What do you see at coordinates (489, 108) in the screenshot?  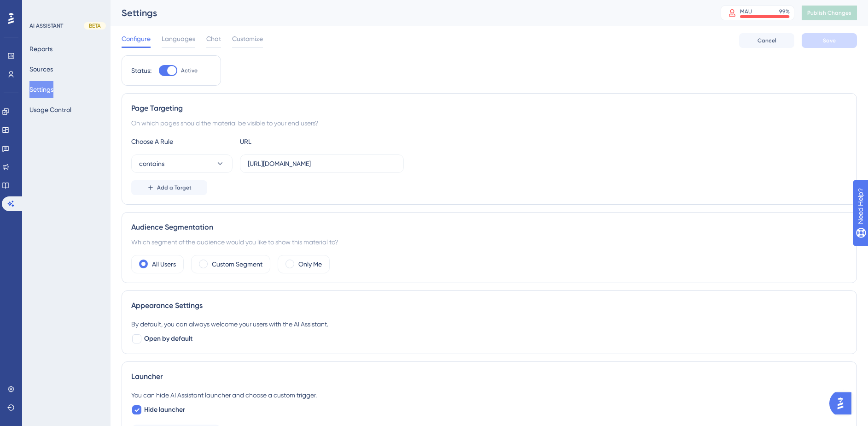 I see `div: Page Targeting` at bounding box center [489, 108].